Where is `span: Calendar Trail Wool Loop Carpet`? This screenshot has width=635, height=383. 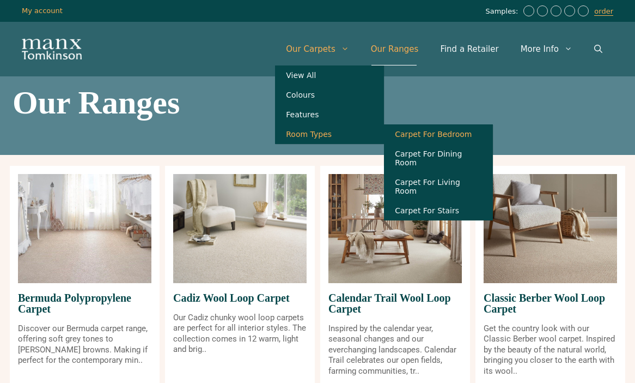 span: Calendar Trail Wool Loop Carpet is located at coordinates (395, 303).